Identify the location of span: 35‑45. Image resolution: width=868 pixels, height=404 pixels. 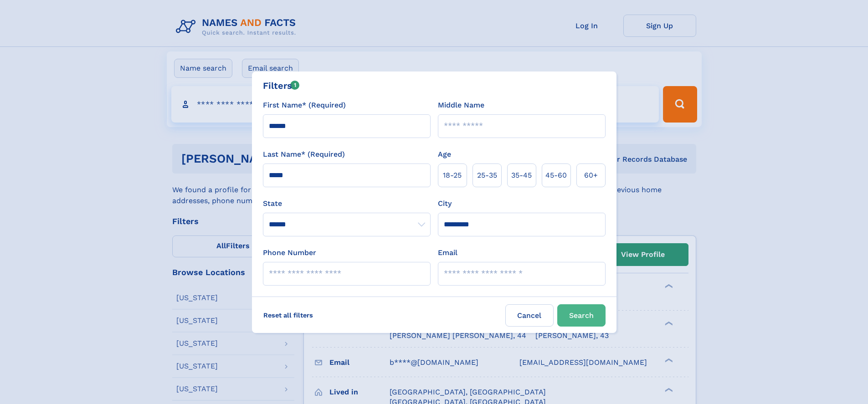
(522, 175).